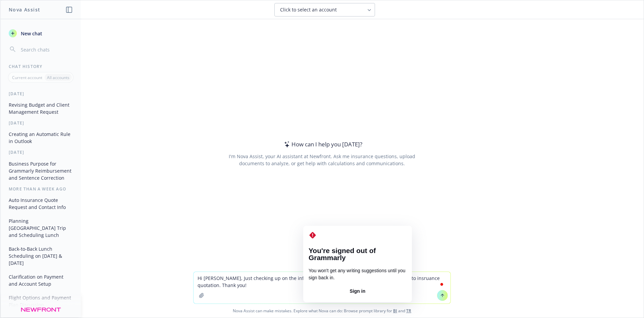 This screenshot has height=318, width=644. I want to click on div: I'm Nova Assist, your AI assistant at Newfront. Ask me insurance questions, upload documents to a..., so click(322, 159).